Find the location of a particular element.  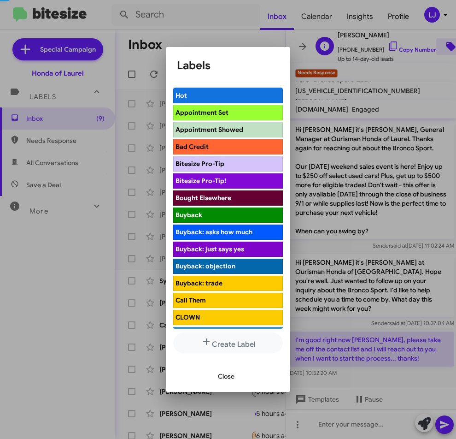

span: Bitesize Pro-Tip is located at coordinates (200, 164).